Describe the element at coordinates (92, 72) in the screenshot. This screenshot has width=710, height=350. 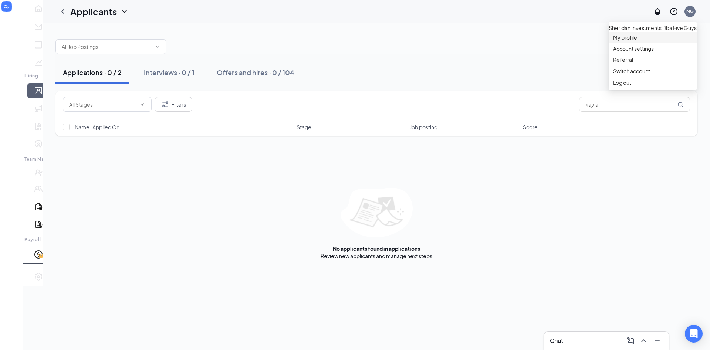
I see `div: Applications · 0 / 2` at that location.